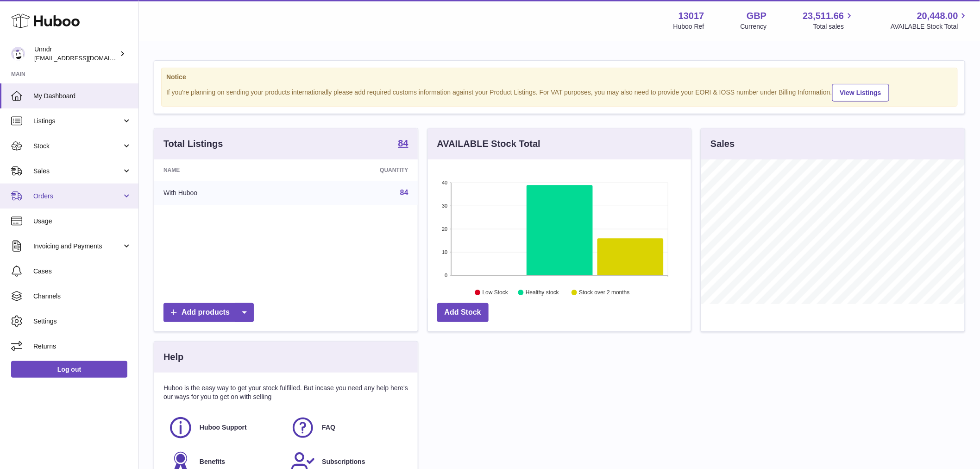 The image size is (980, 469). What do you see at coordinates (83, 321) in the screenshot?
I see `span: Settings` at bounding box center [83, 321].